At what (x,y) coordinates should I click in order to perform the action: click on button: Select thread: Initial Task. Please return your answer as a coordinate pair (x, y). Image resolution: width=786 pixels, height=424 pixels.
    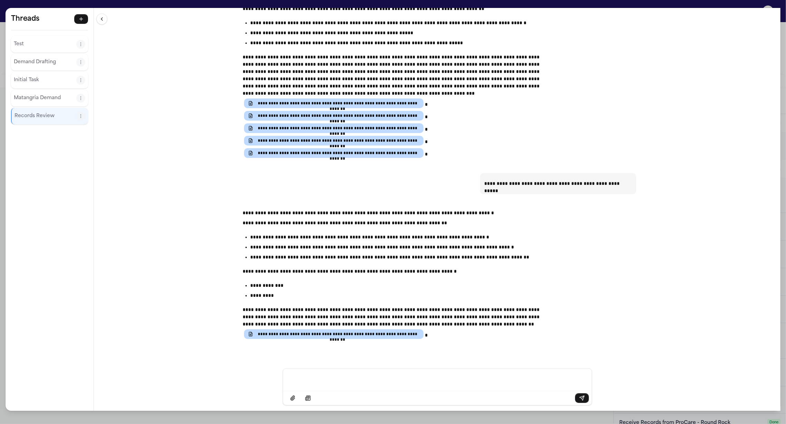
    Looking at the image, I should click on (45, 80).